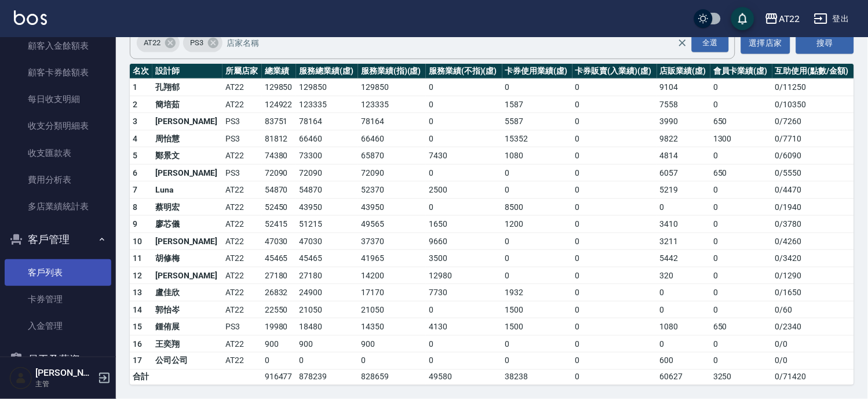 The image size is (868, 399). What do you see at coordinates (742, 19) in the screenshot?
I see `button: save` at bounding box center [742, 19].